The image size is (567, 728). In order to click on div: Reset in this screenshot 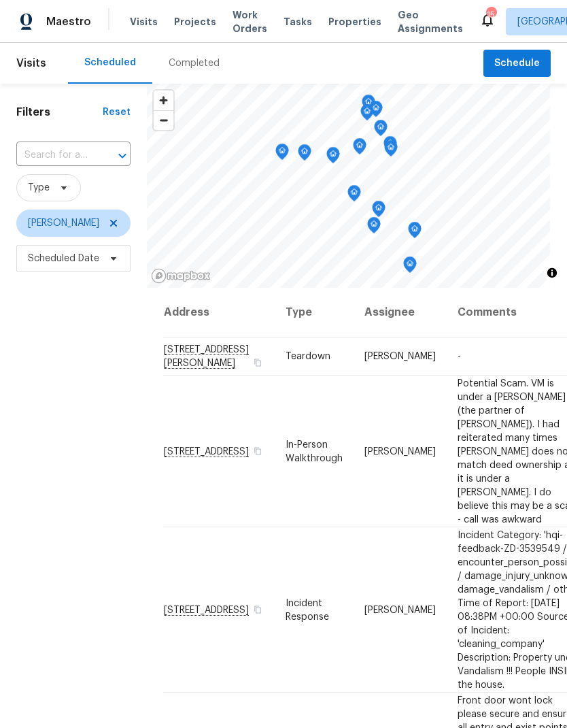, I will do `click(116, 112)`.